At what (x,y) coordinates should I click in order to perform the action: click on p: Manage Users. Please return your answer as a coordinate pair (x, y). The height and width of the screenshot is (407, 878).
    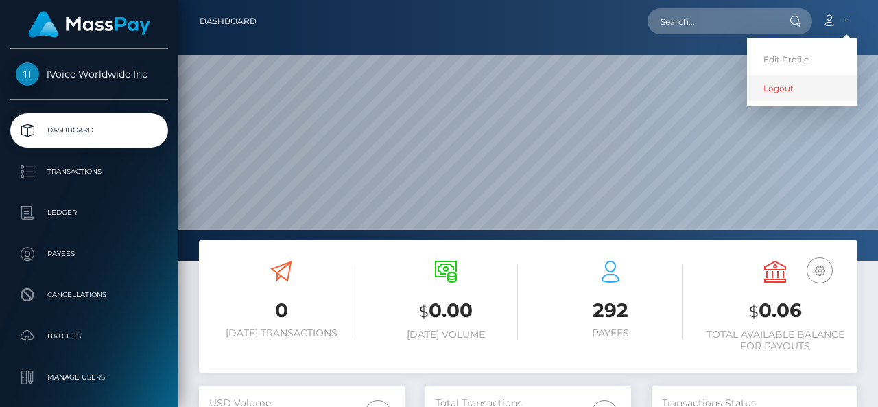
    Looking at the image, I should click on (89, 377).